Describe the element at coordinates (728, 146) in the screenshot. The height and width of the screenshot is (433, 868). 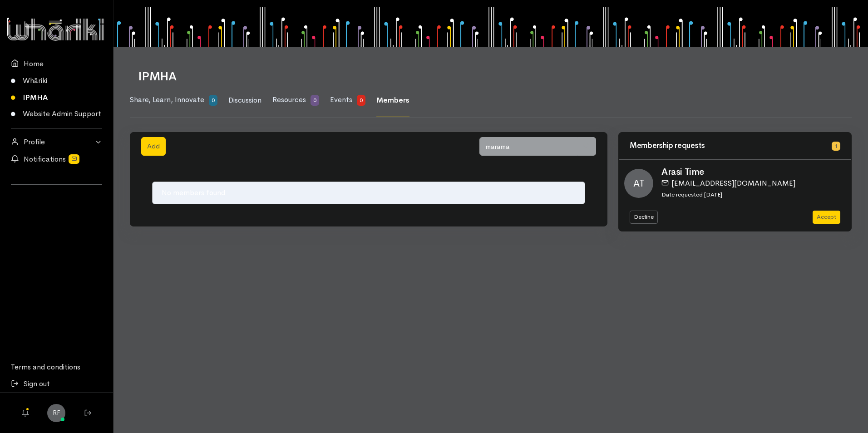
I see `h3: Membership requests` at that location.